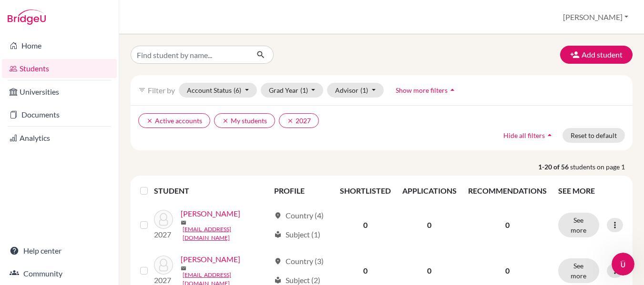 The height and width of the screenshot is (285, 644). I want to click on a: Analytics, so click(59, 138).